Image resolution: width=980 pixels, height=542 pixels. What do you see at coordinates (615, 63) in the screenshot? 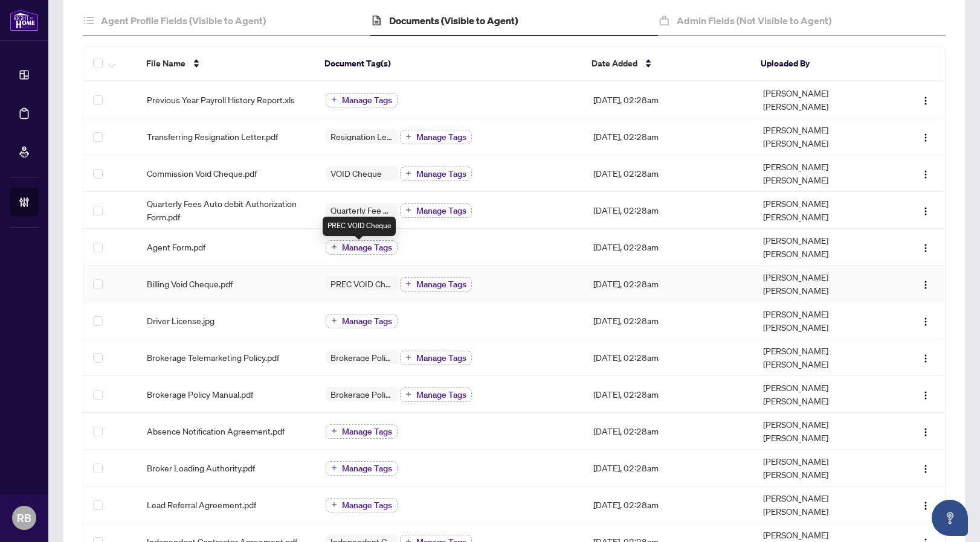
I see `span: Date Added` at bounding box center [615, 63].